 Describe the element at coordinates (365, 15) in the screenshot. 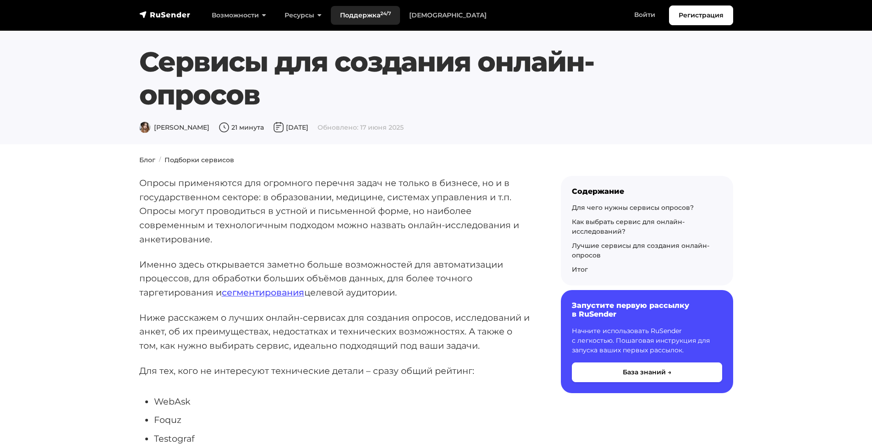

I see `a: Поддержка24/7` at that location.